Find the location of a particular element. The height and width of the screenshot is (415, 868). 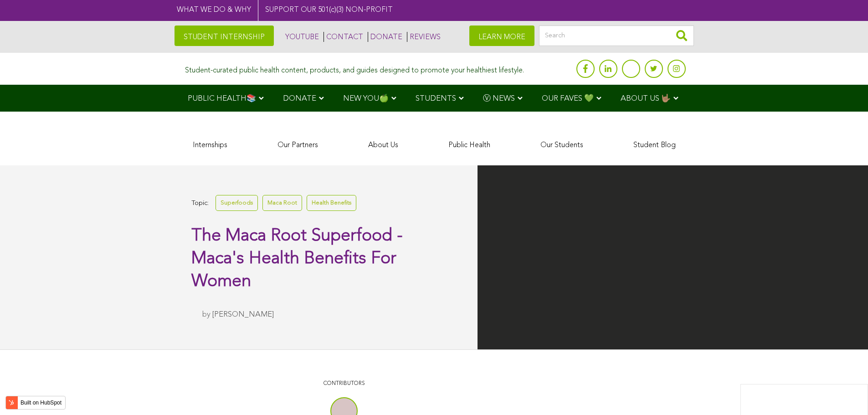

span: OUR FAVES 💚 is located at coordinates (568, 98).